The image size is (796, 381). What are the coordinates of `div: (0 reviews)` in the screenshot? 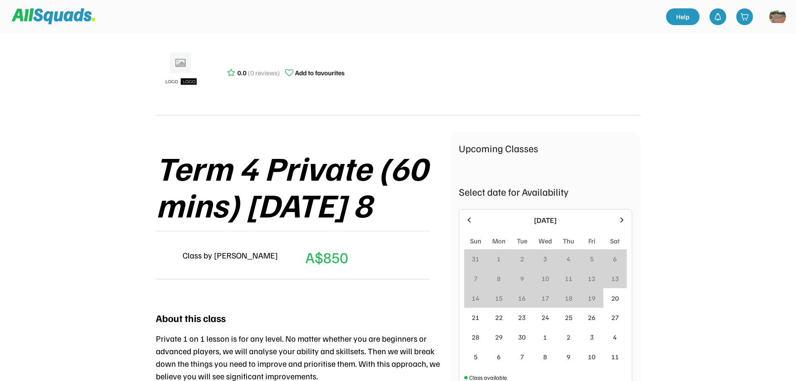 It's located at (264, 73).